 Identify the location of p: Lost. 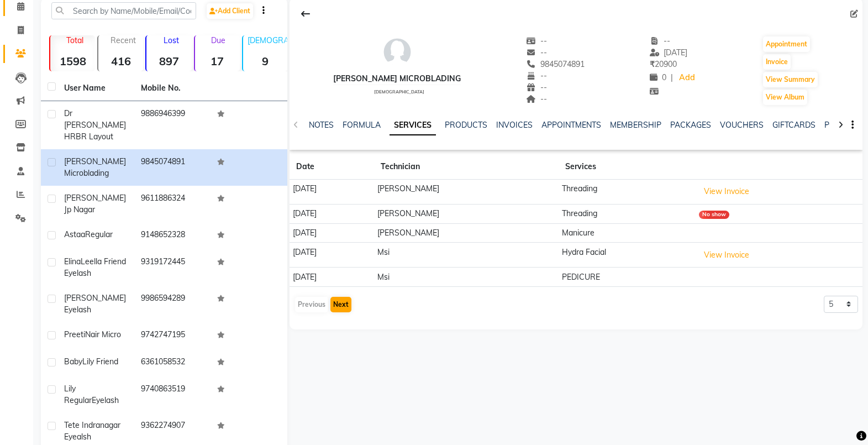
(170, 40).